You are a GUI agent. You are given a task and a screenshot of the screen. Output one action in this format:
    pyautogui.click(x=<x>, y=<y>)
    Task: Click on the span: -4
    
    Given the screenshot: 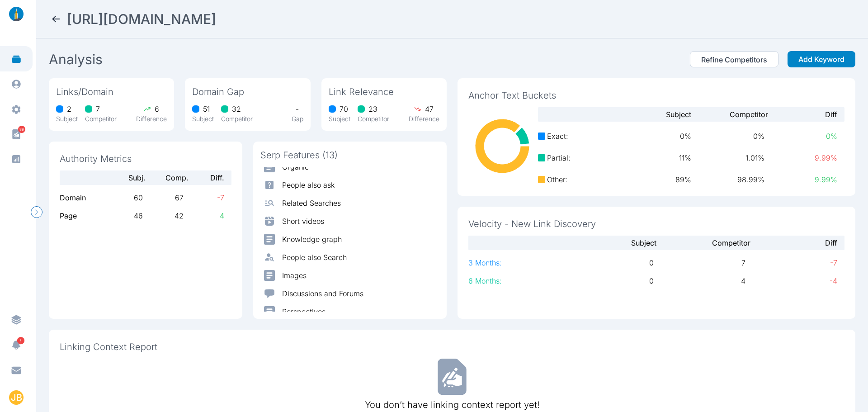 What is the action you would take?
    pyautogui.click(x=791, y=281)
    